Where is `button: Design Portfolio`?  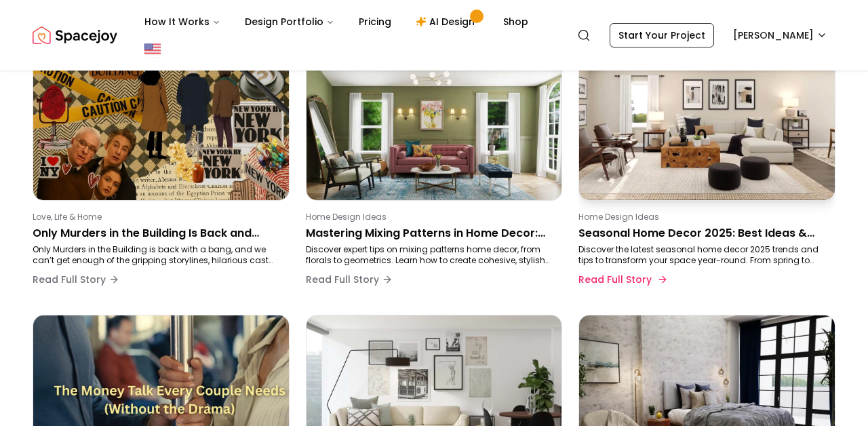
button: Design Portfolio is located at coordinates (290, 22).